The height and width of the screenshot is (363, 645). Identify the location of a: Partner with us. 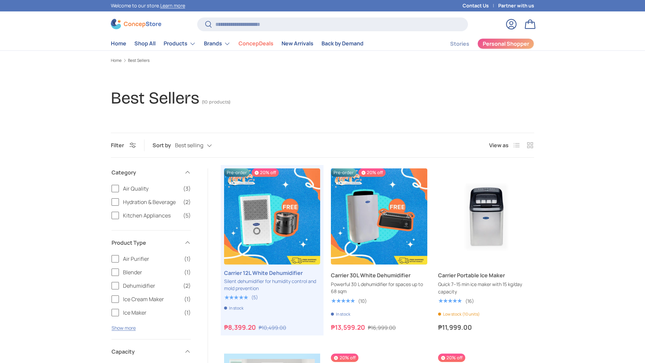
(516, 6).